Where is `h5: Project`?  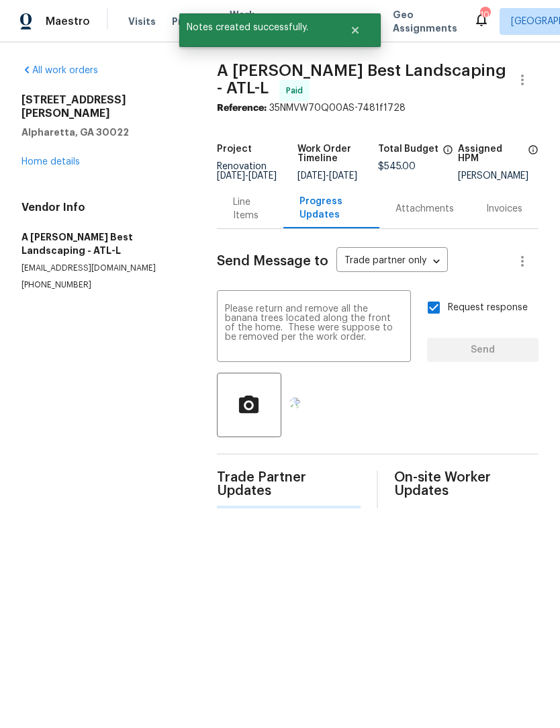 h5: Project is located at coordinates (235, 149).